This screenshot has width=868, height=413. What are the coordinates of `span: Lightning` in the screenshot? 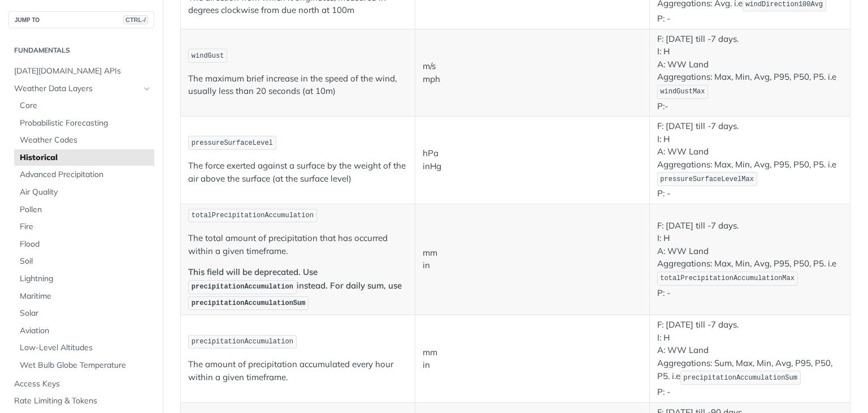 It's located at (86, 278).